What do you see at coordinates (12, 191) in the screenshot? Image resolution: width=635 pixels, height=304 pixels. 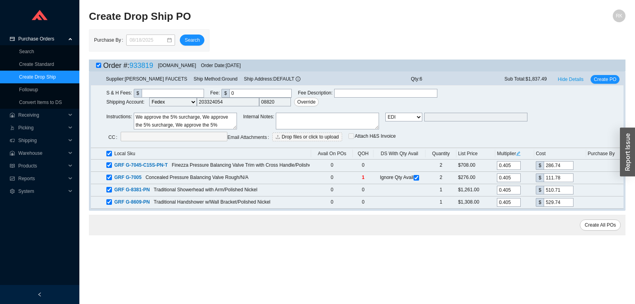 I see `span: setting` at bounding box center [12, 191].